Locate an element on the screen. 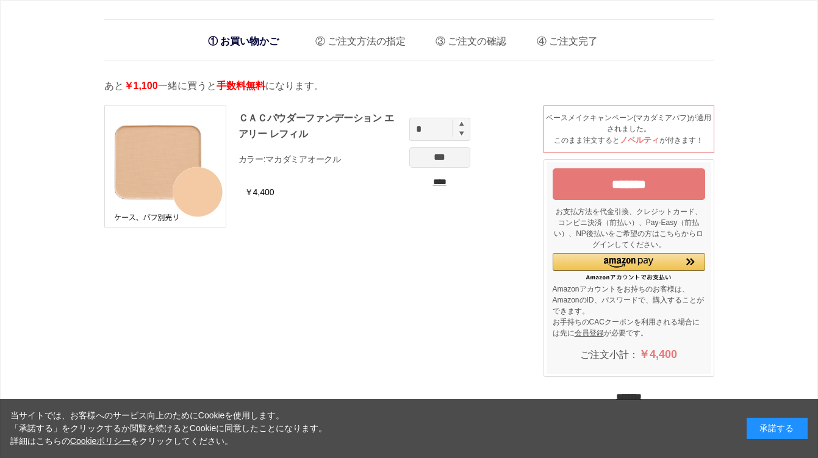 This screenshot has height=458, width=818. div: ご注文小計： is located at coordinates (629, 354).